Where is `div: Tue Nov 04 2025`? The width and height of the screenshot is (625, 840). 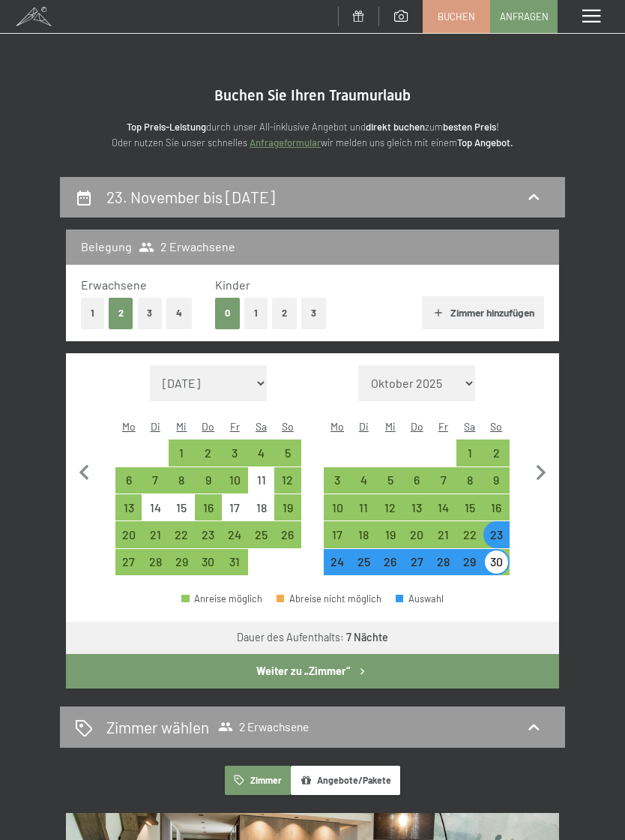 div: Tue Nov 04 2025 is located at coordinates (363, 480).